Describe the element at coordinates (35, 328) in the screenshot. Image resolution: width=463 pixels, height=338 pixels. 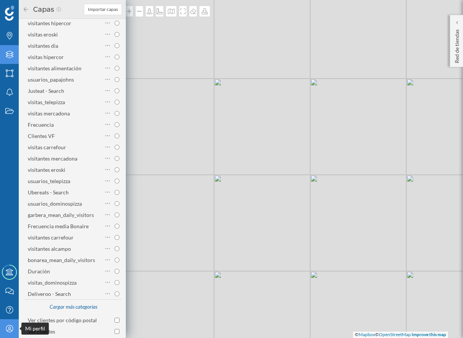
I see `div: Mi perfil` at that location.